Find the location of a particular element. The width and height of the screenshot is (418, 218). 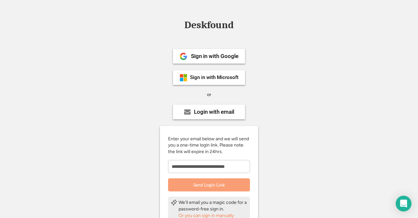

div: Enter your email below and we will send you a one-time login link. Please note the link will expi... is located at coordinates (209, 145).